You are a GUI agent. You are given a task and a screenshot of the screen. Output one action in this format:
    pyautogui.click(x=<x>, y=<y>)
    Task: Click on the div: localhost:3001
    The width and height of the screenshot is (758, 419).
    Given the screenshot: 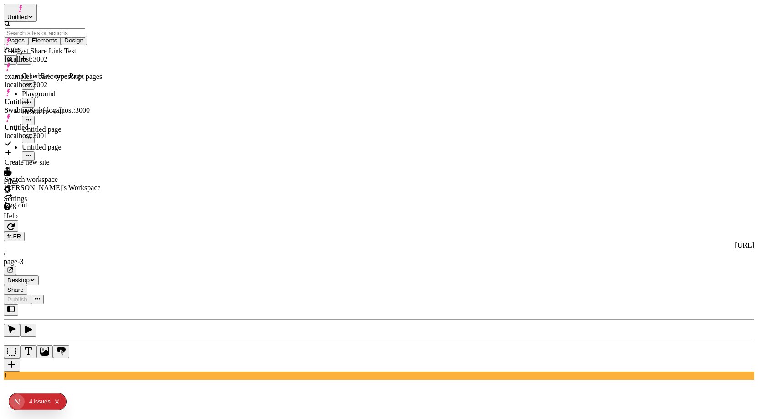 What is the action you would take?
    pyautogui.click(x=53, y=136)
    